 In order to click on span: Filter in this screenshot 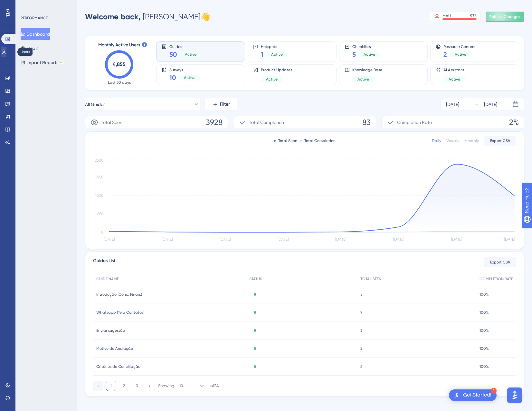, I will do `click(225, 104)`.